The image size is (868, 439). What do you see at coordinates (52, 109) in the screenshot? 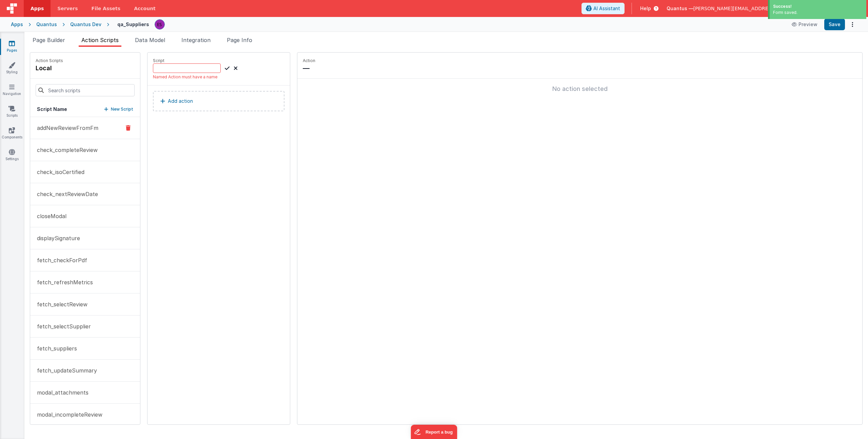
I see `h5: Script Name` at bounding box center [52, 109].